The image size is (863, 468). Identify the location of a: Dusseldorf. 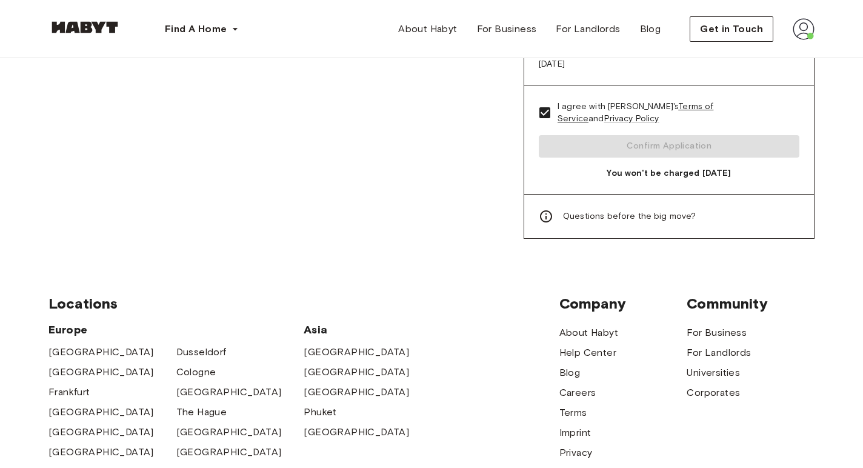
(201, 352).